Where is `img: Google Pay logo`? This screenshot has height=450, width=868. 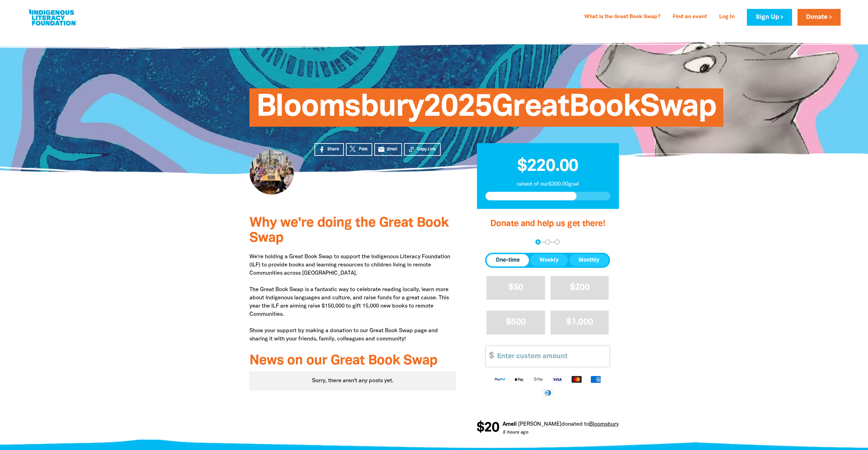
img: Google Pay logo is located at coordinates (538, 379).